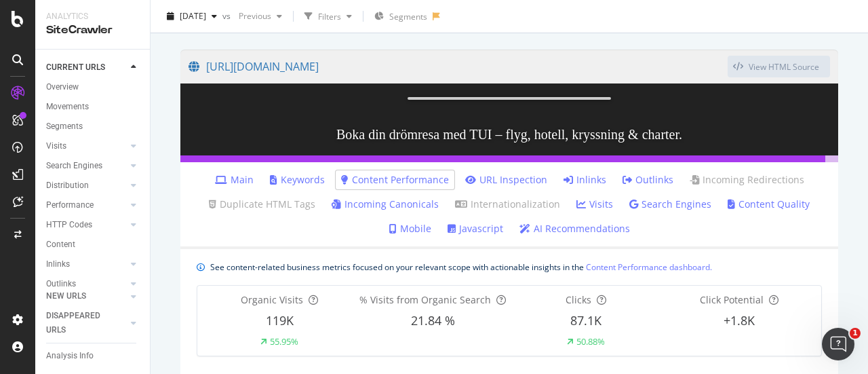  I want to click on span: 2024 Jan. 21st, so click(193, 16).